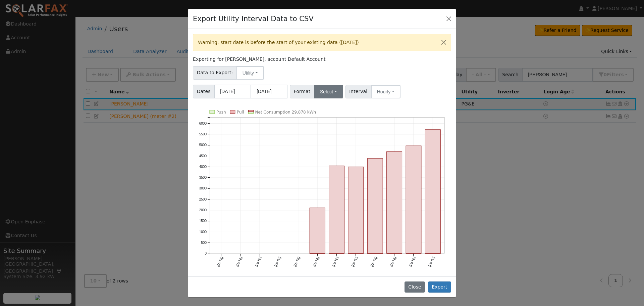 The image size is (644, 306). Describe the element at coordinates (204, 91) in the screenshot. I see `span: Dates` at that location.